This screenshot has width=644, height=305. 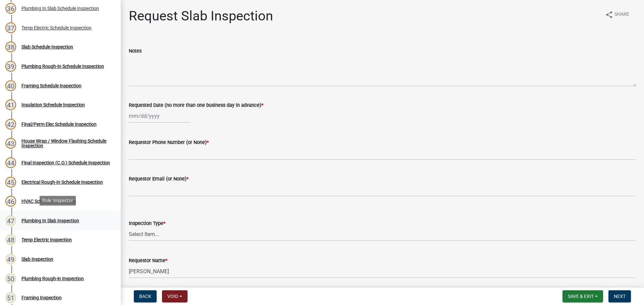 I want to click on div: Role: Inspector, so click(x=57, y=201).